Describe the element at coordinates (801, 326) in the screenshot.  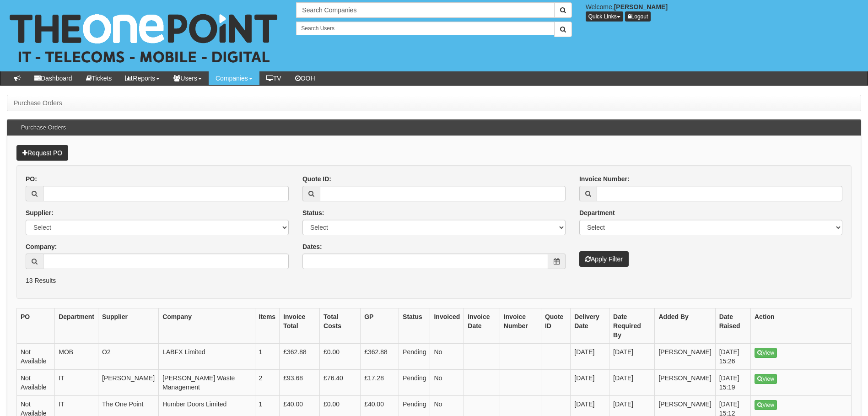
I see `th: Action` at that location.